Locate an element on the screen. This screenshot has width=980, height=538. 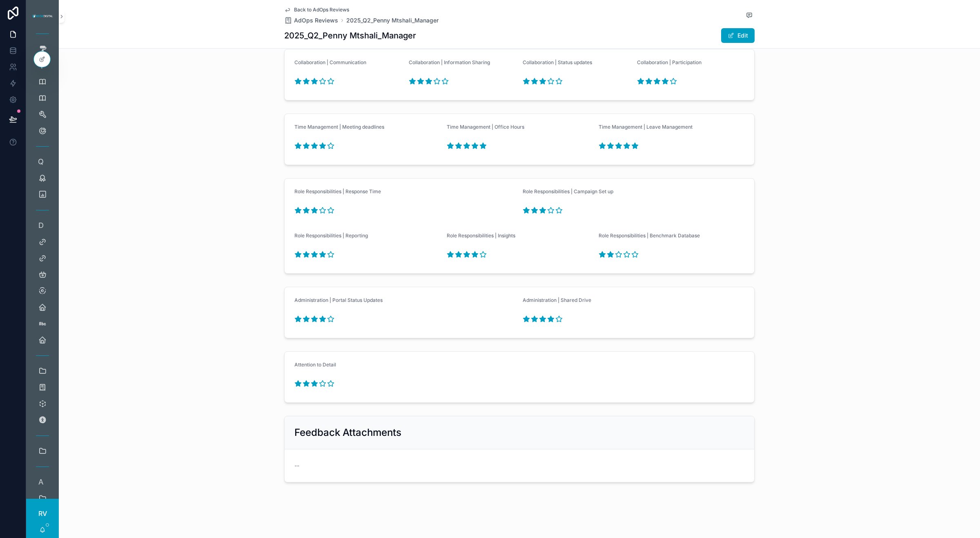
a: D is located at coordinates (43, 225).